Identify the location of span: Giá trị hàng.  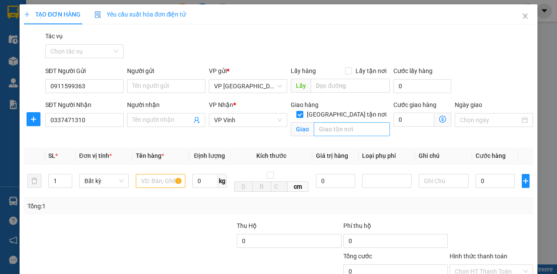
(332, 156).